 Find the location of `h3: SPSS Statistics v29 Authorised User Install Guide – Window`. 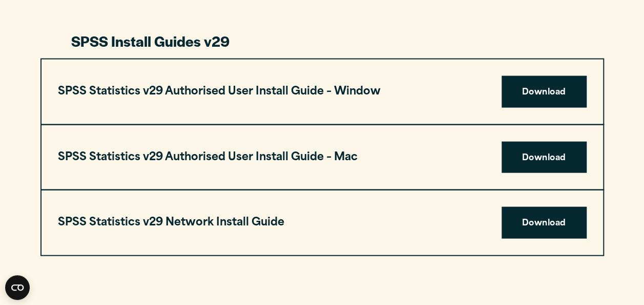

h3: SPSS Statistics v29 Authorised User Install Guide – Window is located at coordinates (219, 92).